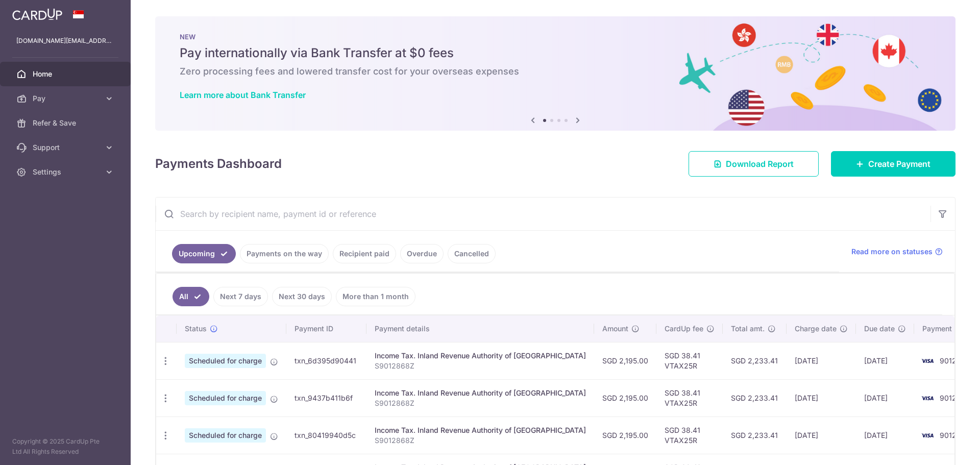 This screenshot has height=465, width=980. Describe the element at coordinates (684, 328) in the screenshot. I see `span: CardUp fee` at that location.